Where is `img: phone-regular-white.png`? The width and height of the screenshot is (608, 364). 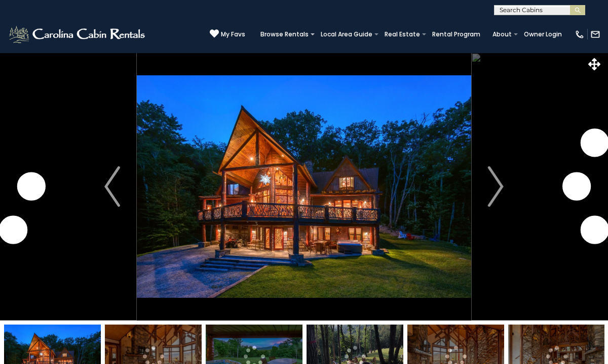
img: phone-regular-white.png is located at coordinates (580, 34).